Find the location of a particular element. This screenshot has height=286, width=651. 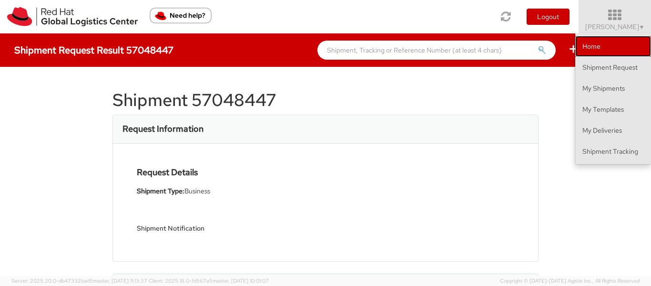

h3: Request Information is located at coordinates (163, 129).